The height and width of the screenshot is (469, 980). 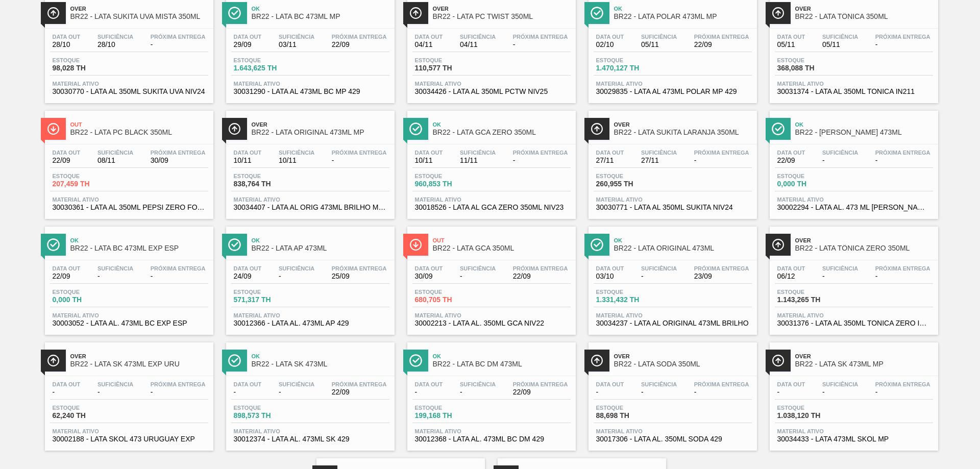 What do you see at coordinates (852, 277) in the screenshot?
I see `a: ÍconeOverBR22 - LATA TÔNICA ZERO 350MLData out06/12Suficiência-Próxima Entrega-Estoque1.143,265 T...` at bounding box center [852, 277].